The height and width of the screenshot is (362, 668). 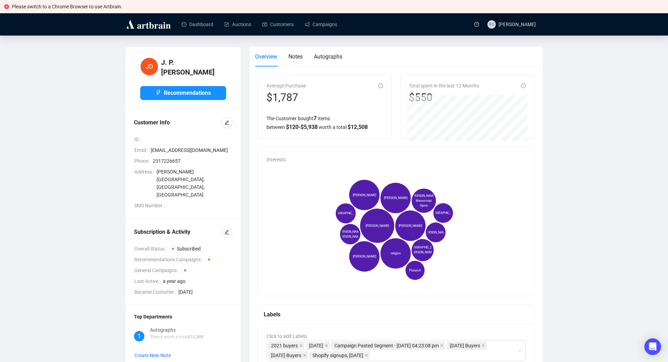 I want to click on div: Customer Info, so click(x=178, y=123).